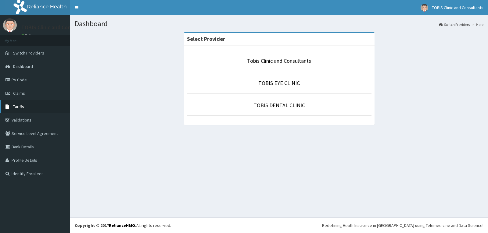 Image resolution: width=488 pixels, height=233 pixels. What do you see at coordinates (279, 61) in the screenshot?
I see `a: Tobis Clinic and Consultants` at bounding box center [279, 61].